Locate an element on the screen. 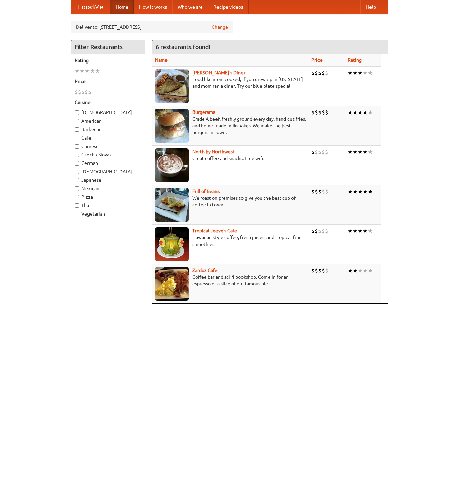  input: Barbecue is located at coordinates (77, 129).